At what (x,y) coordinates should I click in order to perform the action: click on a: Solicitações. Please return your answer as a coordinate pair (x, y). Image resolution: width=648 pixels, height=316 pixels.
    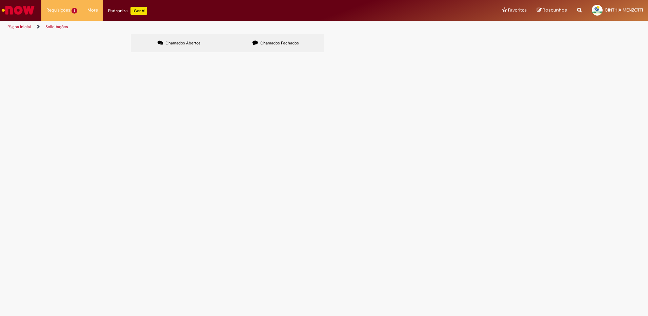
    Looking at the image, I should click on (57, 27).